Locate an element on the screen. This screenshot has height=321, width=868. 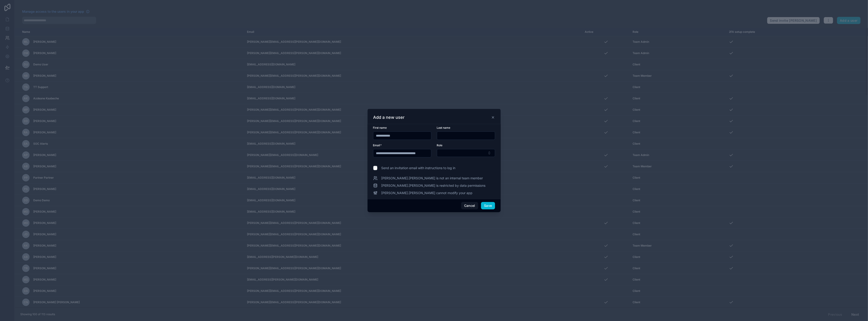
span: Last name is located at coordinates (444, 127).